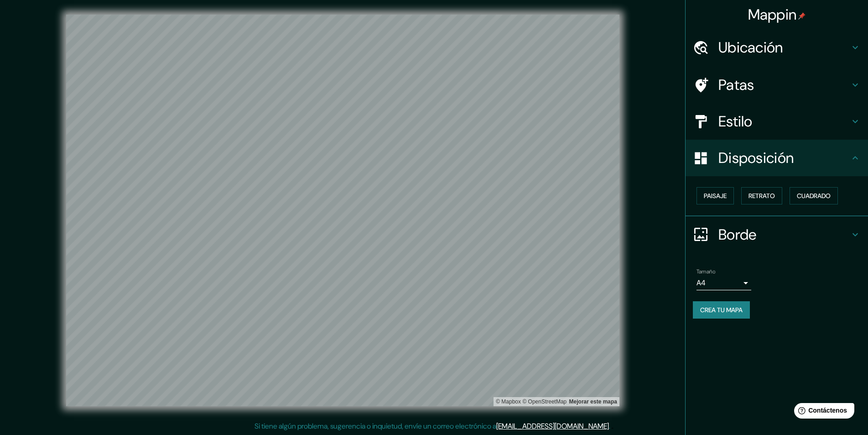 The width and height of the screenshot is (868, 435). What do you see at coordinates (814, 196) in the screenshot?
I see `font: Cuadrado` at bounding box center [814, 196].